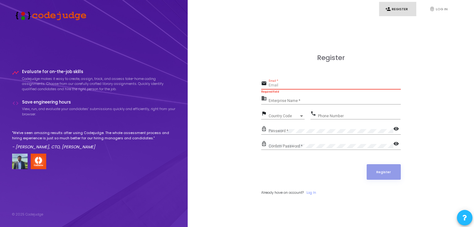 The image size is (474, 227). What do you see at coordinates (359, 116) in the screenshot?
I see `input: Phone Number` at bounding box center [359, 116].